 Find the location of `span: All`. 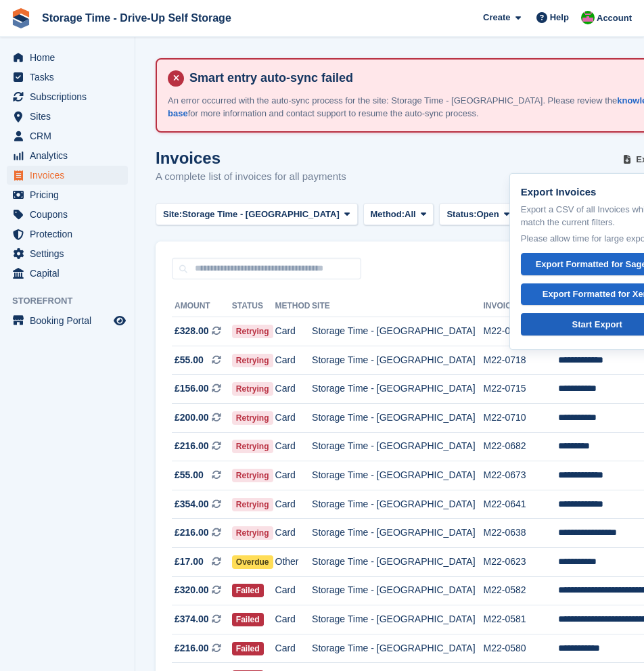

span: All is located at coordinates (410, 214).